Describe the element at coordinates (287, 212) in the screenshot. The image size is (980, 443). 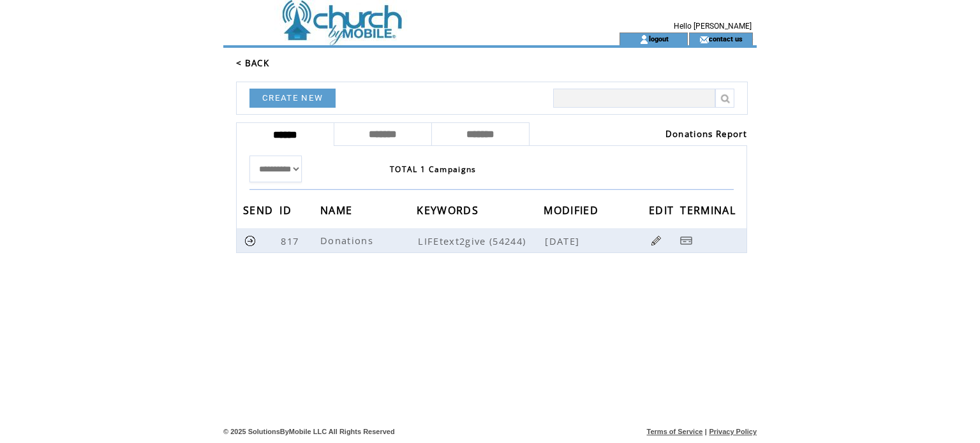
I see `span: ID` at that location.